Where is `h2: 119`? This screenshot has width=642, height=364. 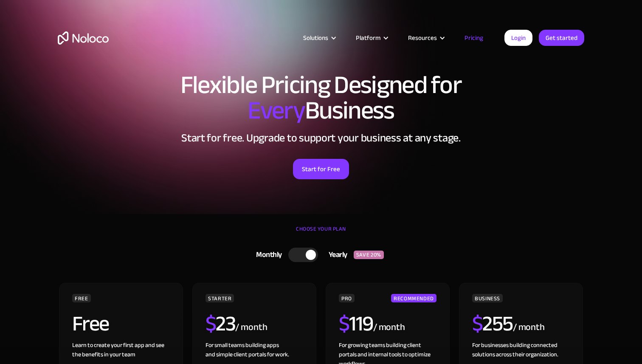
h2: 119 is located at coordinates (356, 324).